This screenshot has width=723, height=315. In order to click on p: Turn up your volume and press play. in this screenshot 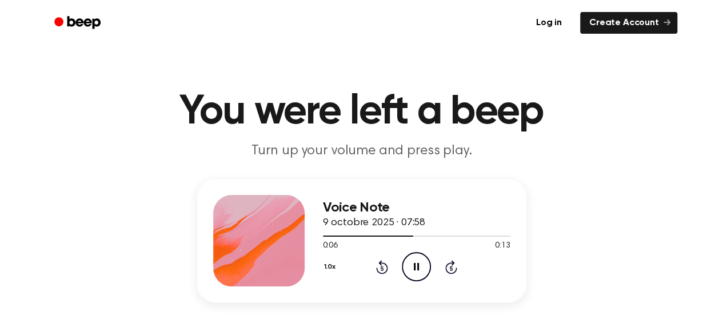, I will do `click(362, 151)`.